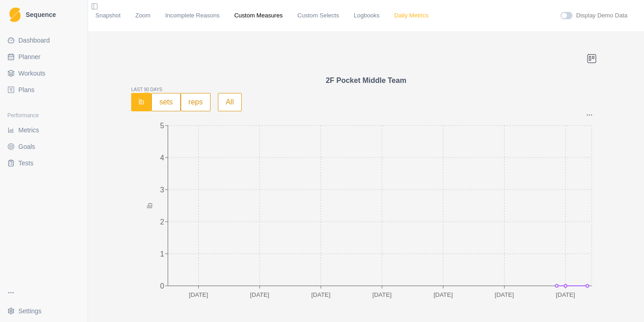 Image resolution: width=644 pixels, height=322 pixels. What do you see at coordinates (143, 16) in the screenshot?
I see `a: Zoom` at bounding box center [143, 16].